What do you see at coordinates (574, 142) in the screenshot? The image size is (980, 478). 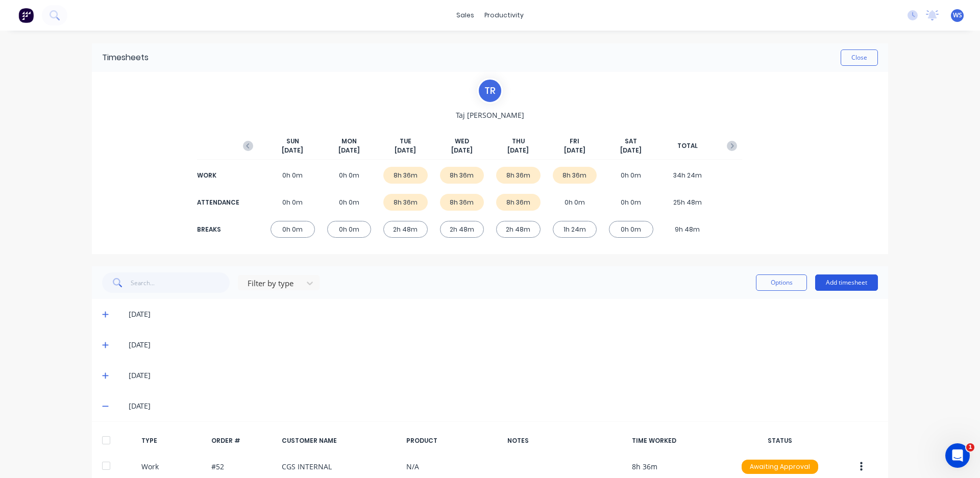 I see `span: FRI` at bounding box center [574, 142].